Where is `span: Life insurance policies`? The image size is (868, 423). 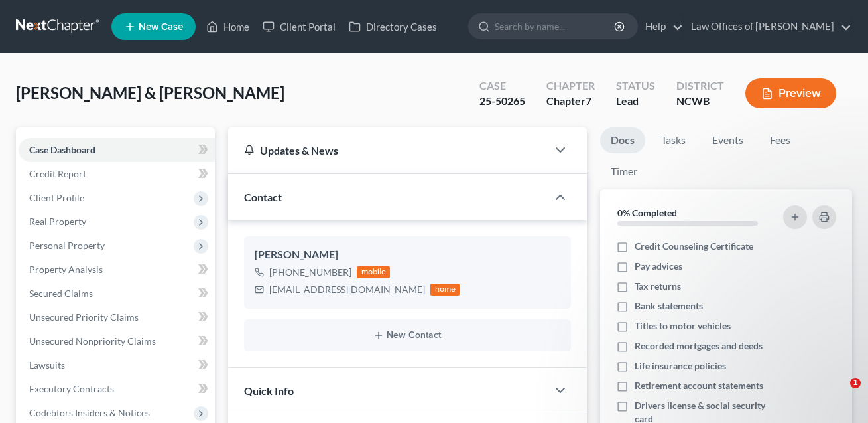 span: Life insurance policies is located at coordinates (680, 366).